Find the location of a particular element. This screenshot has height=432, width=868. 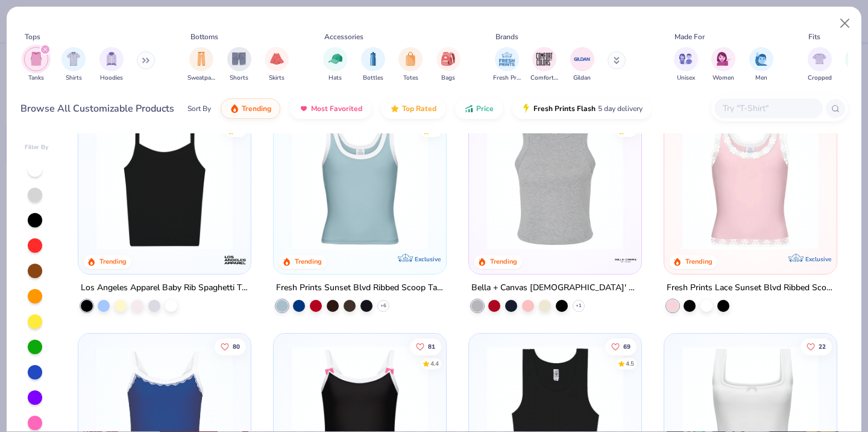

span: Gildan is located at coordinates (582, 78).